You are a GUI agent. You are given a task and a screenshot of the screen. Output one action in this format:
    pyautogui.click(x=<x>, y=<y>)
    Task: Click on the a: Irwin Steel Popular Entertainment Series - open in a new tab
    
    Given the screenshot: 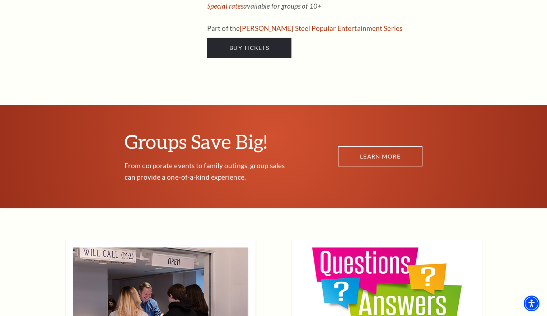 What is the action you would take?
    pyautogui.click(x=321, y=28)
    